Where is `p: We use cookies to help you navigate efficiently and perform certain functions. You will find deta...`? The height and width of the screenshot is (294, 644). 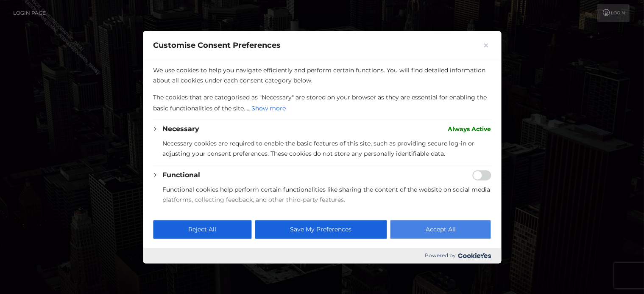 p: We use cookies to help you navigate efficiently and perform certain functions. You will find deta... is located at coordinates (321, 76).